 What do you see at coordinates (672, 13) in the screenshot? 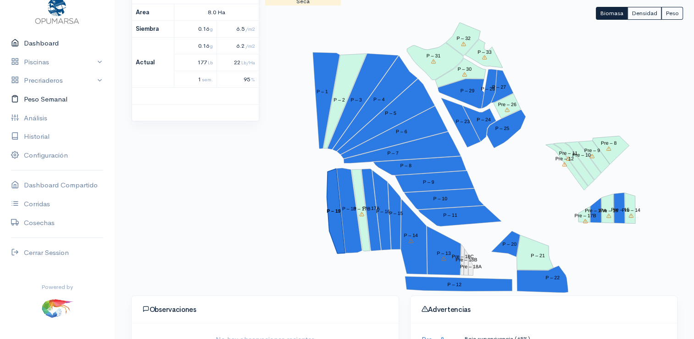
I see `button: Peso` at bounding box center [672, 13].